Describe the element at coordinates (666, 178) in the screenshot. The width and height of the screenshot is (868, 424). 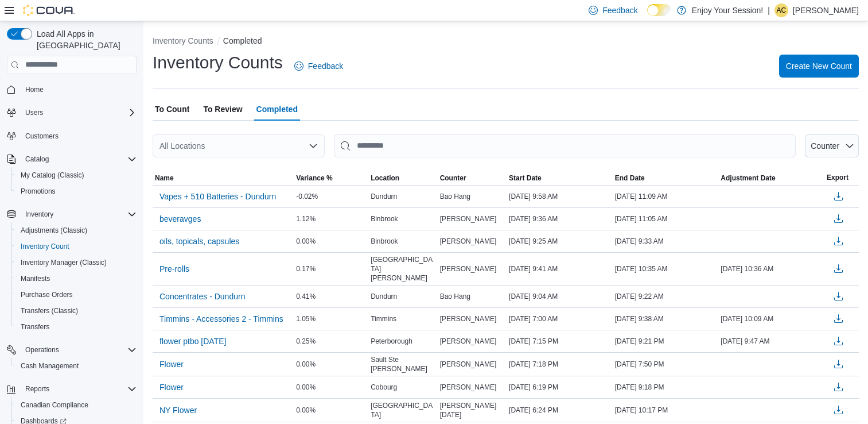
I see `button: End Date` at that location.